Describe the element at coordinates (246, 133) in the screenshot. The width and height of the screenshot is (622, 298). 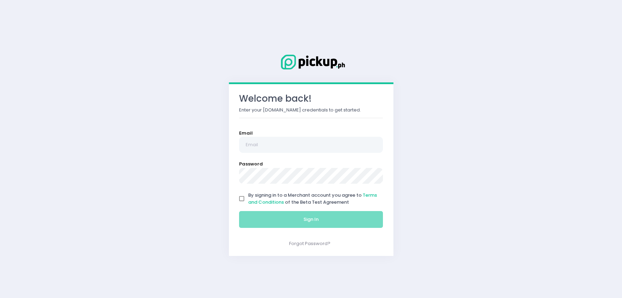
I see `label: Email` at that location.